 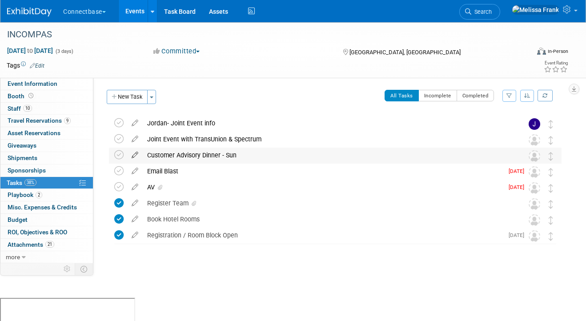 What do you see at coordinates (47, 108) in the screenshot?
I see `a: Staff10` at bounding box center [47, 108].